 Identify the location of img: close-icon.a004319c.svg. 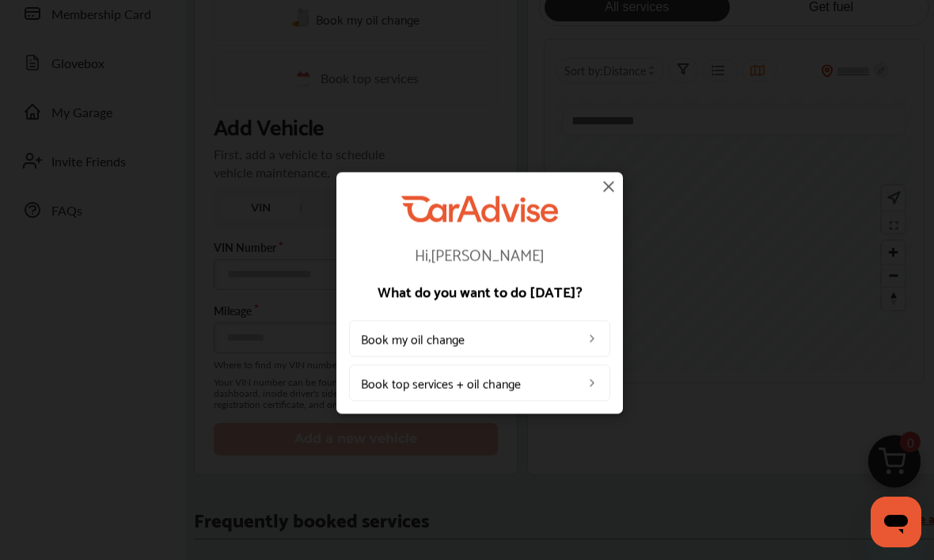
(609, 186).